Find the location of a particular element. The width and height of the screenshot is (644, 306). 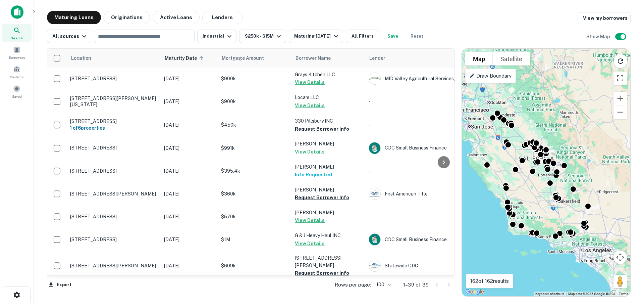

p: Locam LLC is located at coordinates (329, 98).